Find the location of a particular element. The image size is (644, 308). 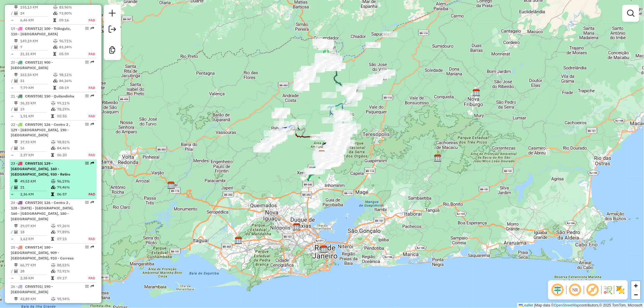

img: CDD São Cristovão is located at coordinates (324, 249).